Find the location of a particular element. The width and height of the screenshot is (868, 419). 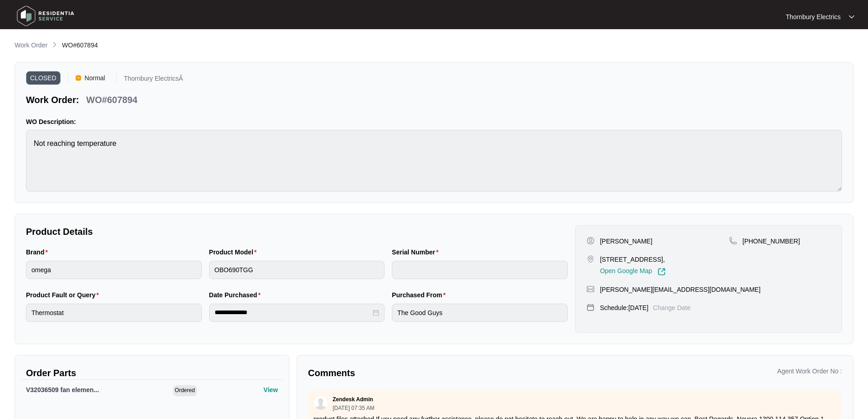

input: Product Fault or Query is located at coordinates (114, 313).